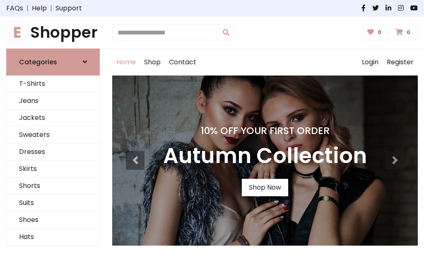 The width and height of the screenshot is (424, 273). What do you see at coordinates (53, 152) in the screenshot?
I see `a: Dresses` at bounding box center [53, 152].